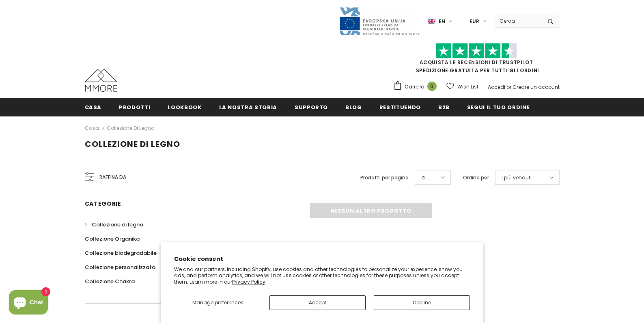 The height and width of the screenshot is (323, 644). I want to click on button: Accept, so click(317, 303).